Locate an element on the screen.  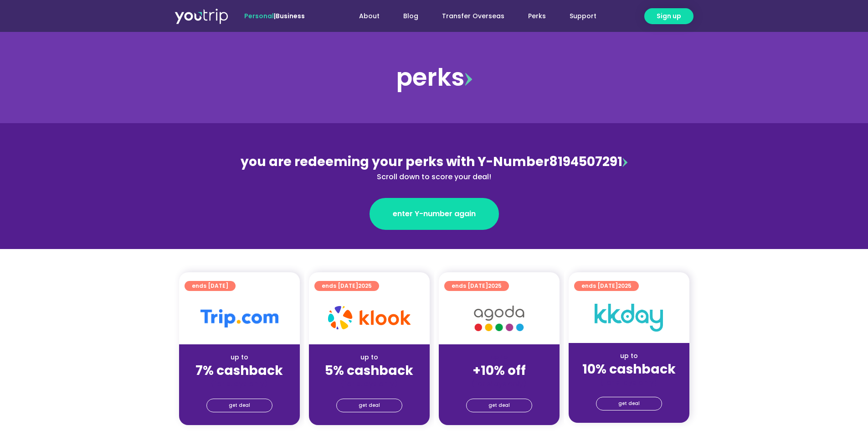
nav: Menu is located at coordinates (469, 16).